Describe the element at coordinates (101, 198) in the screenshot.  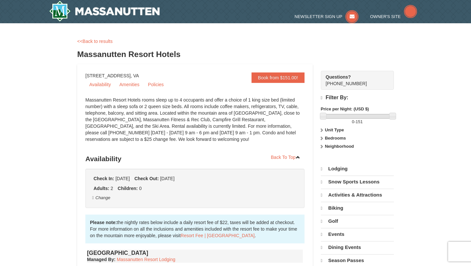
I see `button: Change` at that location.